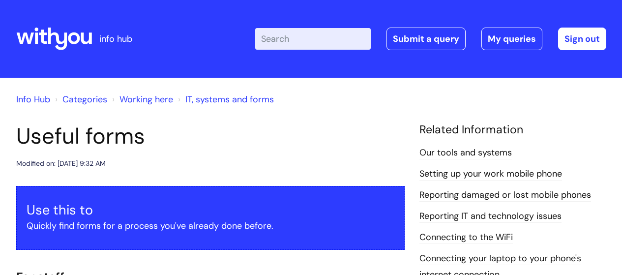 The height and width of the screenshot is (275, 622). What do you see at coordinates (141, 99) in the screenshot?
I see `li: Working here` at bounding box center [141, 99].